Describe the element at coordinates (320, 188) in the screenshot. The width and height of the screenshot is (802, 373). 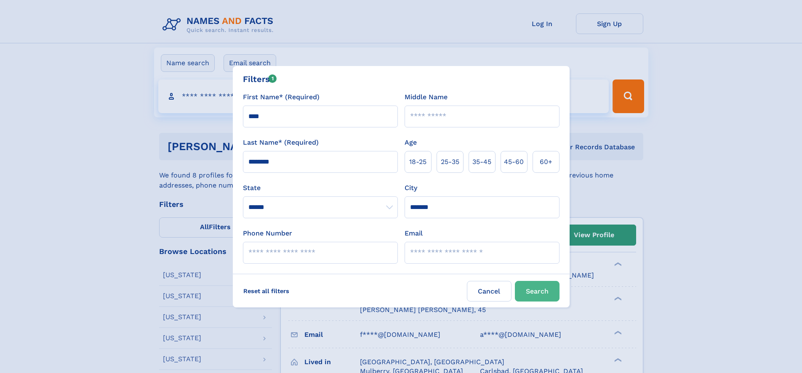
I see `label: State` at that location.